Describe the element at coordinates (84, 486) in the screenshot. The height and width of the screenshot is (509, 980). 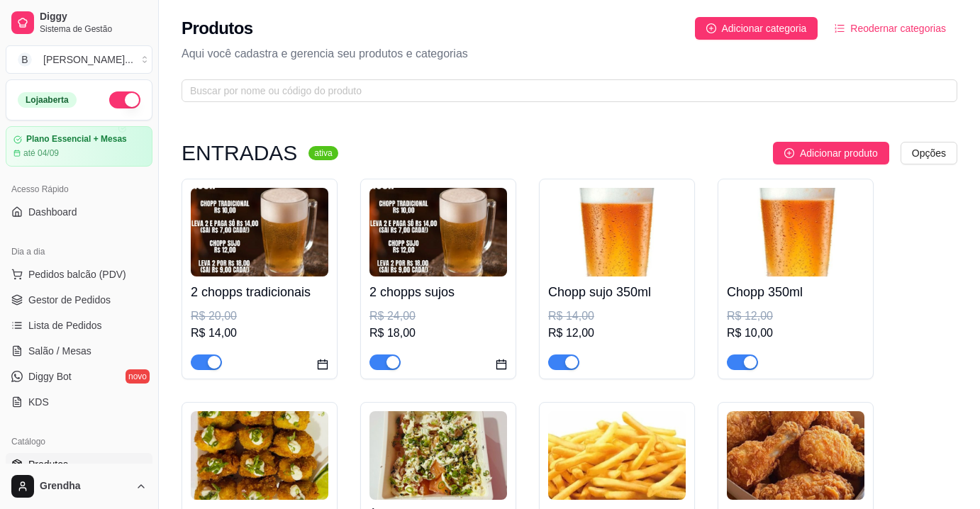
I see `span: Grendha` at that location.